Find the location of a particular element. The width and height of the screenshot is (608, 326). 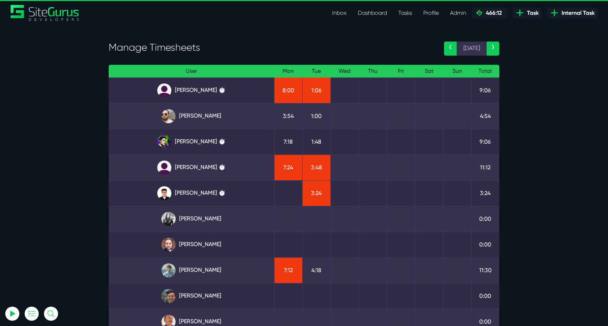

a: Internal Task is located at coordinates (572, 13).